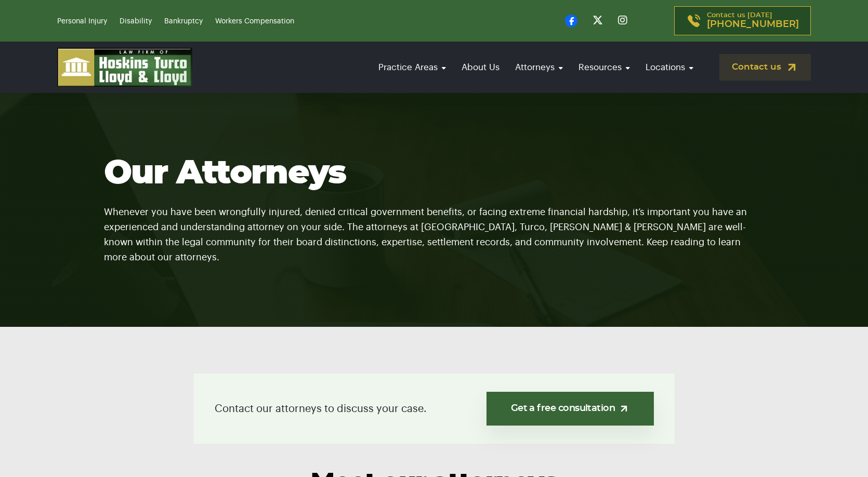 This screenshot has height=477, width=868. What do you see at coordinates (136, 21) in the screenshot?
I see `a: Disability` at bounding box center [136, 21].